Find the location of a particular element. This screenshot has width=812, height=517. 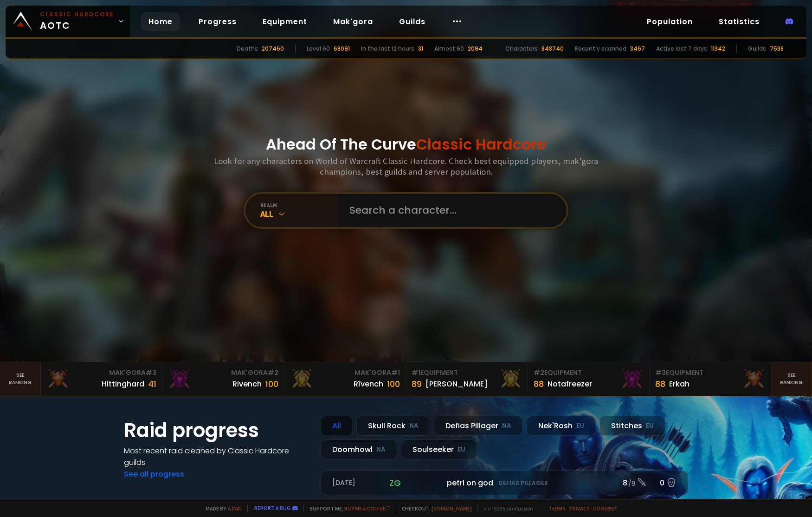

h4: Most recent raid cleaned by Classic Hardcore guilds is located at coordinates (217, 456).